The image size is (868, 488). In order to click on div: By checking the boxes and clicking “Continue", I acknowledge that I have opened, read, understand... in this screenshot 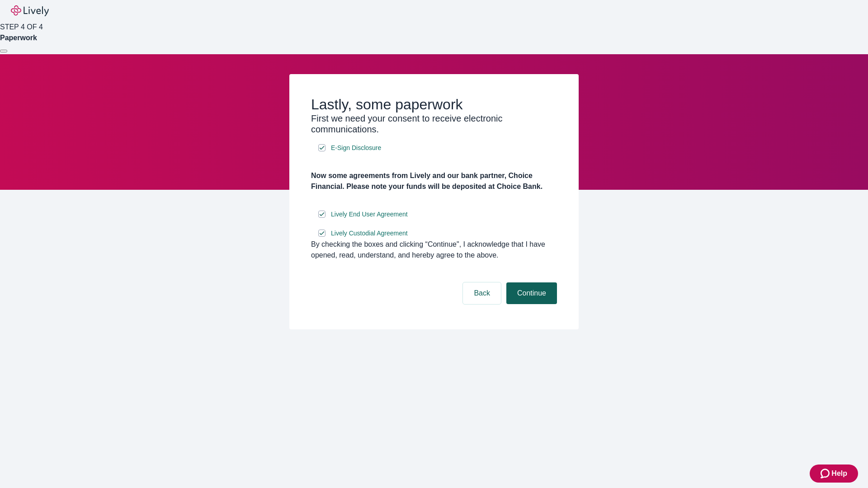, I will do `click(434, 250)`.